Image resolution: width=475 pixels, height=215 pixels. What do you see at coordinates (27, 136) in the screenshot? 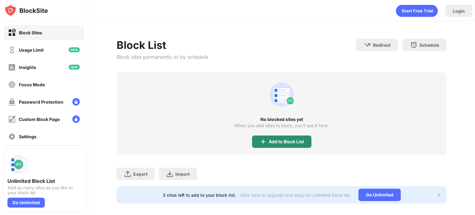
I see `div: Settings` at bounding box center [27, 136].